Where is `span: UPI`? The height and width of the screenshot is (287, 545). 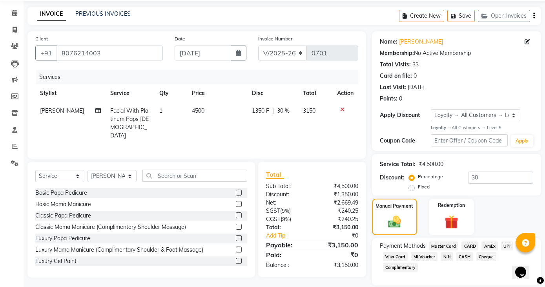 span: UPI is located at coordinates (507, 246).